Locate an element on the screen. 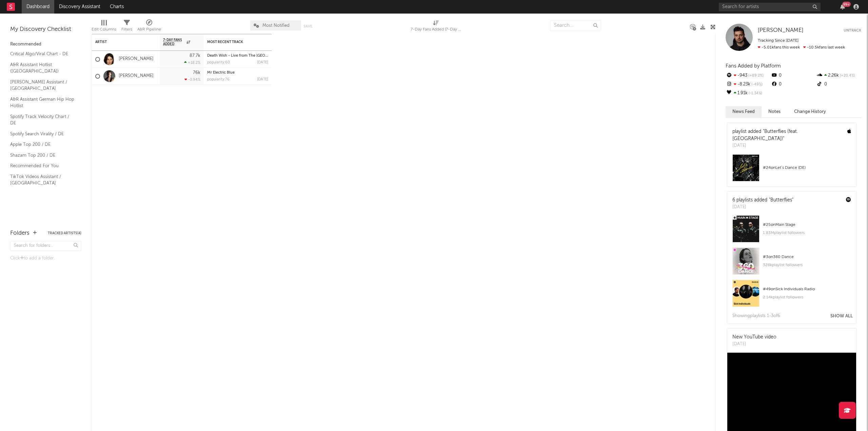  div: -8.23k is located at coordinates (748, 84).